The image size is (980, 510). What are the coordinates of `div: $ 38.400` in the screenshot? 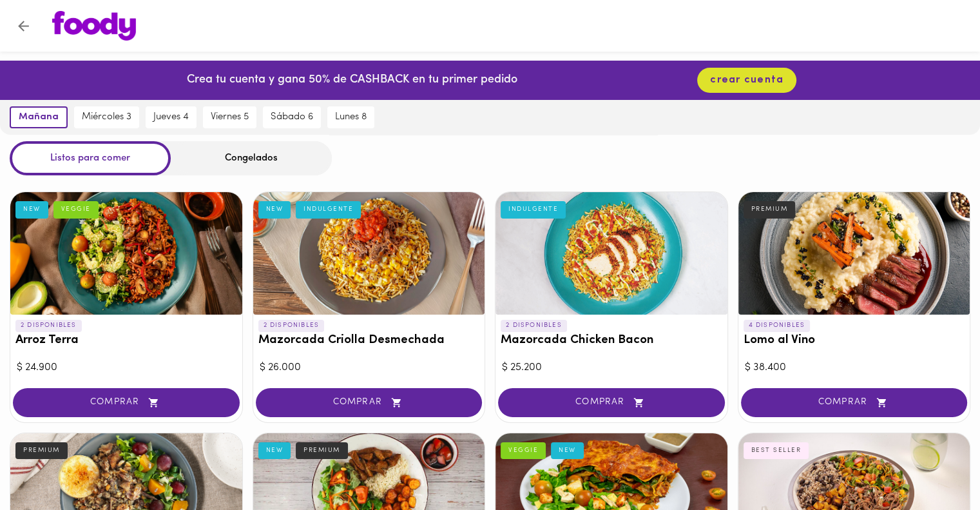 It's located at (854, 368).